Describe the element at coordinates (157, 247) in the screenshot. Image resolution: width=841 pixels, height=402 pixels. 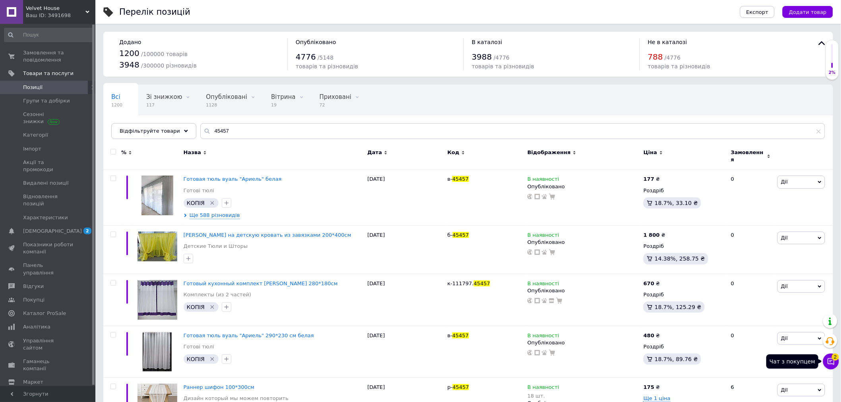
I see `img: Балдахин на детскую кровать из завязками 200*400см` at that location.